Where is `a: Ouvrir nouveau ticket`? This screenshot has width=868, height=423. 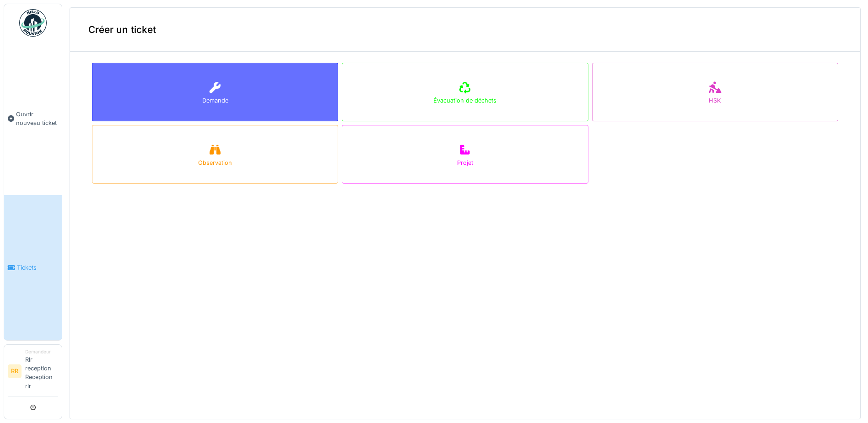 a: Ouvrir nouveau ticket is located at coordinates (33, 118).